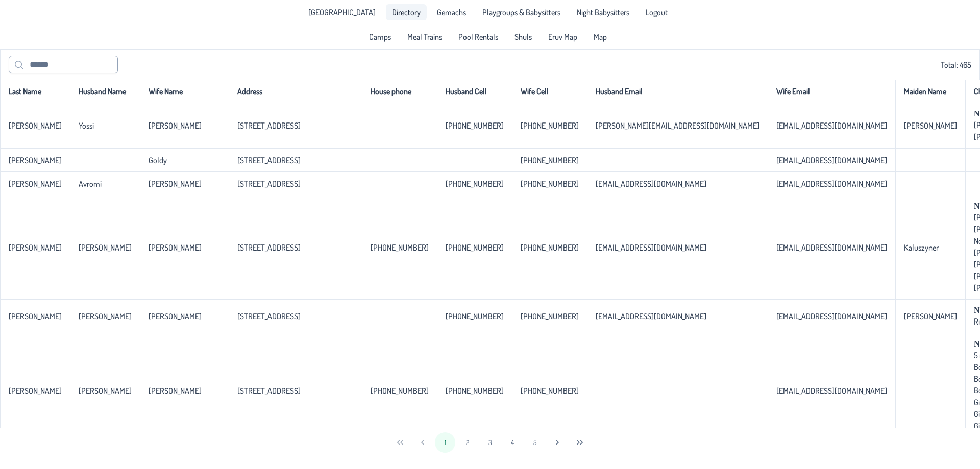 The width and height of the screenshot is (980, 469). Describe the element at coordinates (563, 37) in the screenshot. I see `span: Eruv Map` at that location.